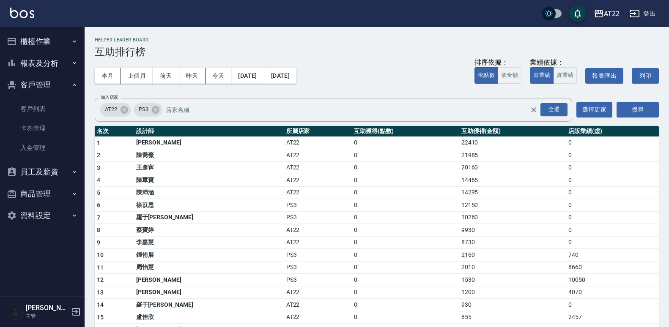  What do you see at coordinates (22, 13) in the screenshot?
I see `img: Logo` at bounding box center [22, 13].